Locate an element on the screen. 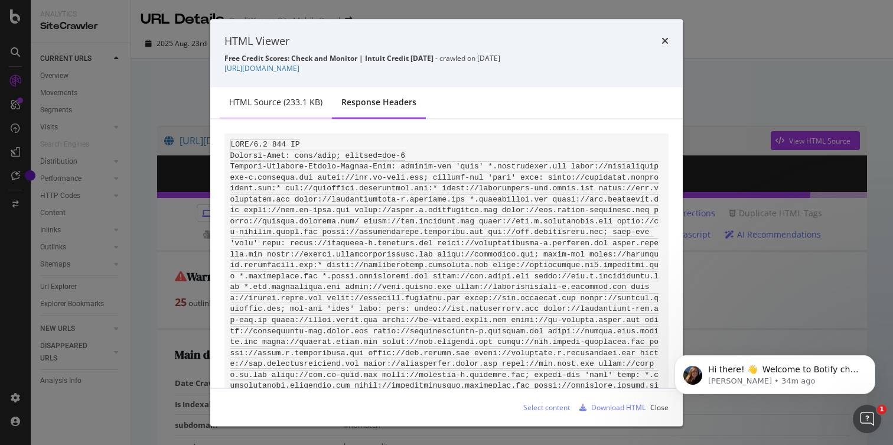 This screenshot has height=445, width=893. button: Download HTML is located at coordinates (610, 407).